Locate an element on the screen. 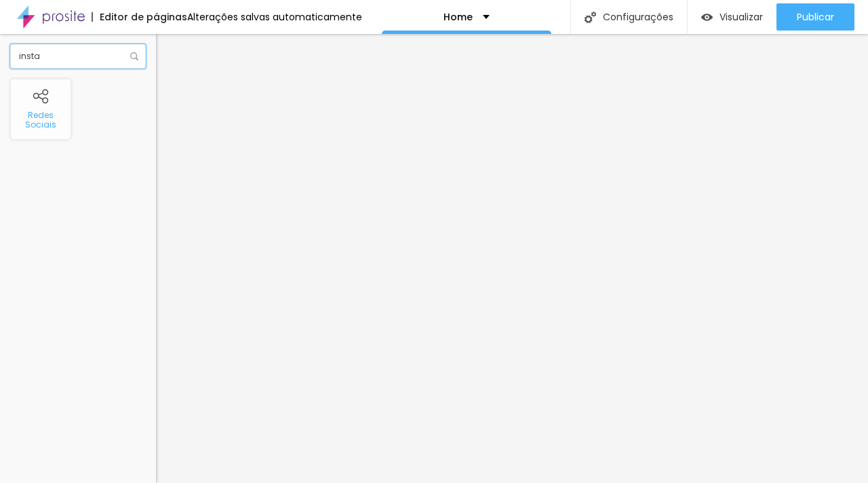  p: Home is located at coordinates (458, 17).